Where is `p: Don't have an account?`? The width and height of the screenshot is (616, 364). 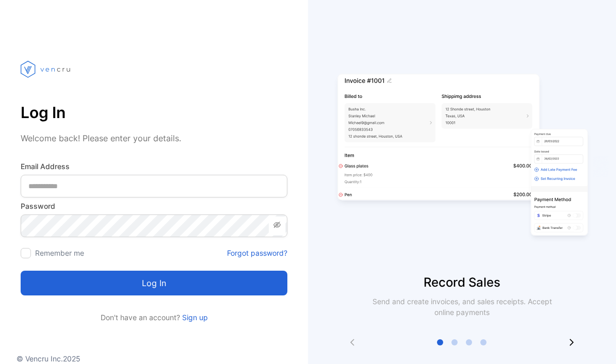
p: Don't have an account? is located at coordinates (154, 317).